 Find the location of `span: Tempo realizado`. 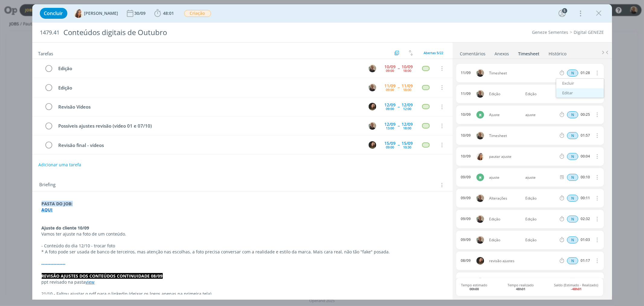

span: Tempo realizado is located at coordinates (521, 287).